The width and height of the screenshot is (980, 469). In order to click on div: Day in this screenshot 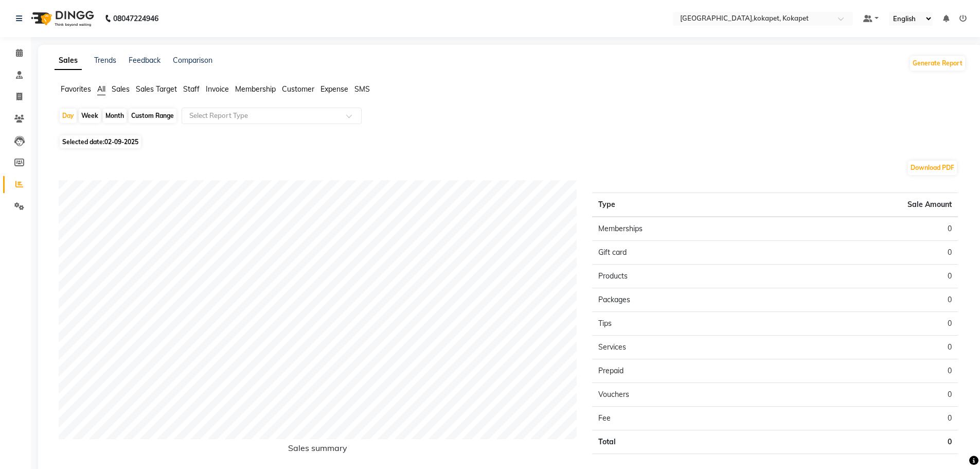, I will do `click(68, 116)`.